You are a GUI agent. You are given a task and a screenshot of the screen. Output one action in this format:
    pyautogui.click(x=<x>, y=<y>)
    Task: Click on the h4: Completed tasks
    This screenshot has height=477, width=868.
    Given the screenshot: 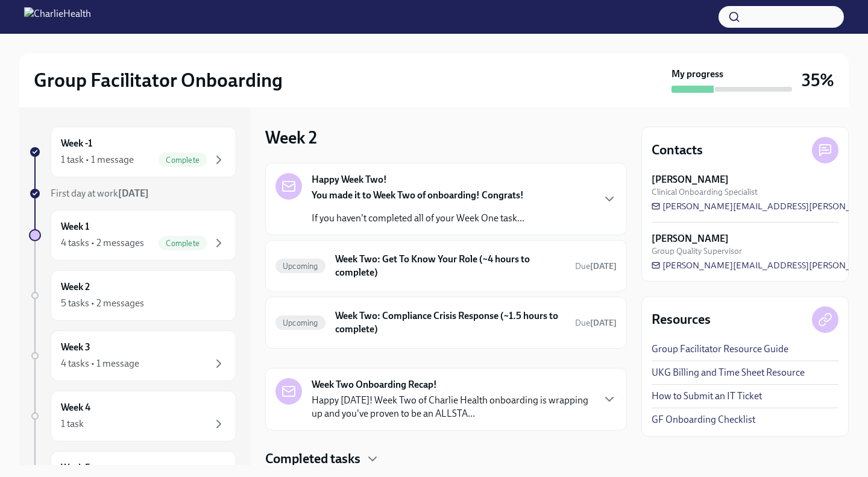 What is the action you would take?
    pyautogui.click(x=313, y=459)
    